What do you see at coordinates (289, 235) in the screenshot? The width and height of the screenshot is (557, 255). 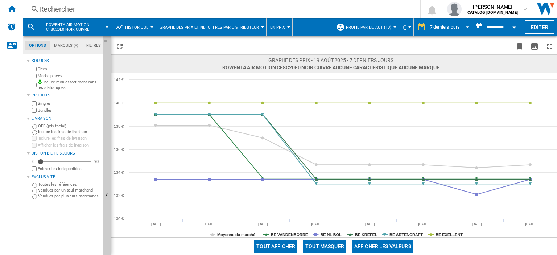 I see `tspan: BE VANDENBORRE` at bounding box center [289, 235].